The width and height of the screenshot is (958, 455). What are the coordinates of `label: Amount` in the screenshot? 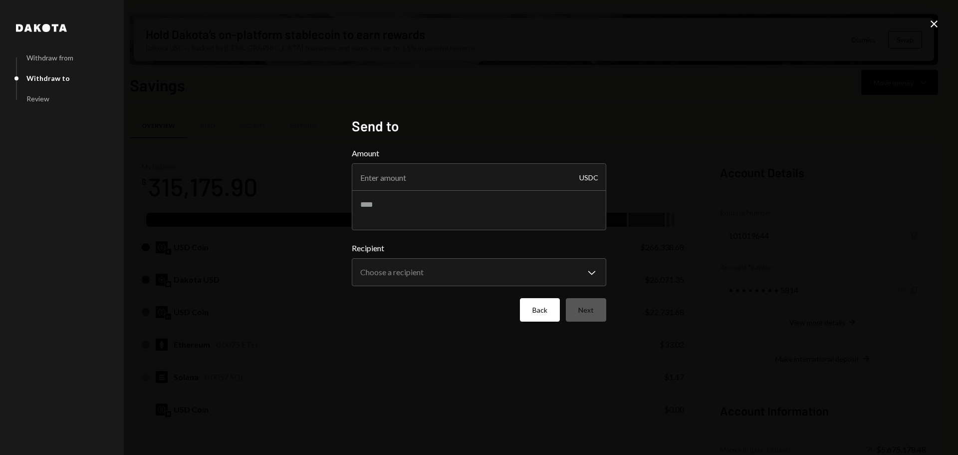 It's located at (479, 153).